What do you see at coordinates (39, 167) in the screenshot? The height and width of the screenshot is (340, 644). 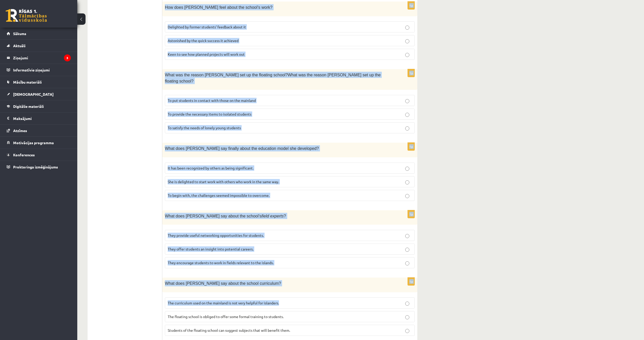 I see `a: Proktoringa izmēģinājums` at bounding box center [39, 167].